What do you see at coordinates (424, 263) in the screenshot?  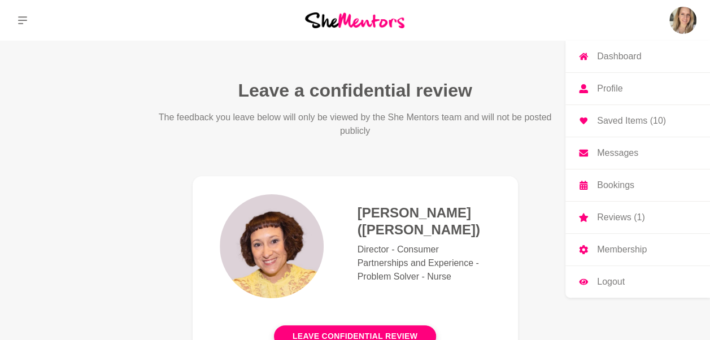 I see `p: Director - Consumer Partnerships and Experience - Problem Solver - Nurse` at bounding box center [424, 263].